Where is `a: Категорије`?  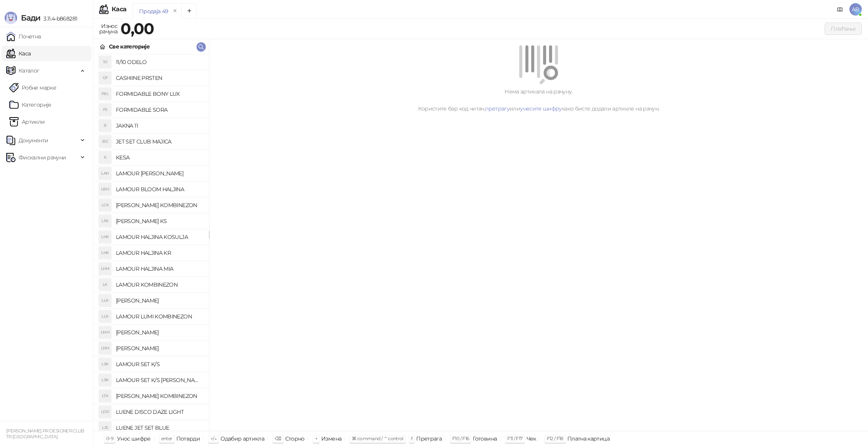
a: Категорије is located at coordinates (30, 104).